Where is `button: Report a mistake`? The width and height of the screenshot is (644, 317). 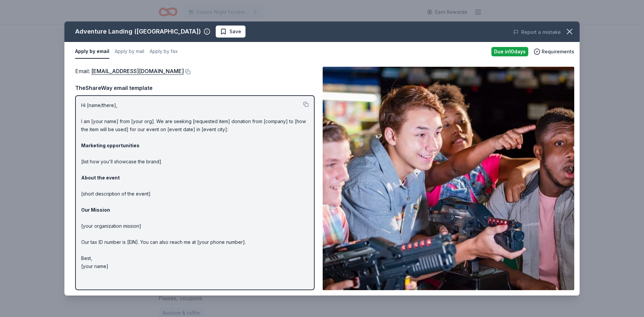 button: Report a mistake is located at coordinates (537, 32).